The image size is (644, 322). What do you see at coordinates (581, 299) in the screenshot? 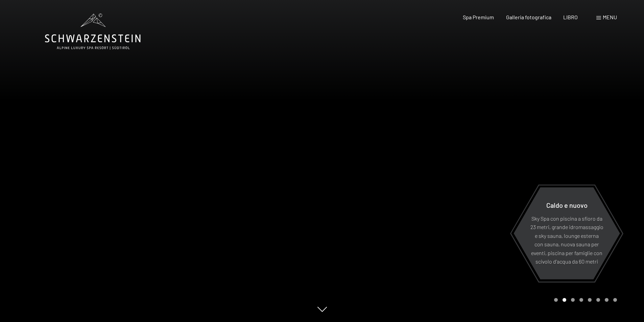
I see `div: Pagina 4 del carosello` at bounding box center [581, 299].